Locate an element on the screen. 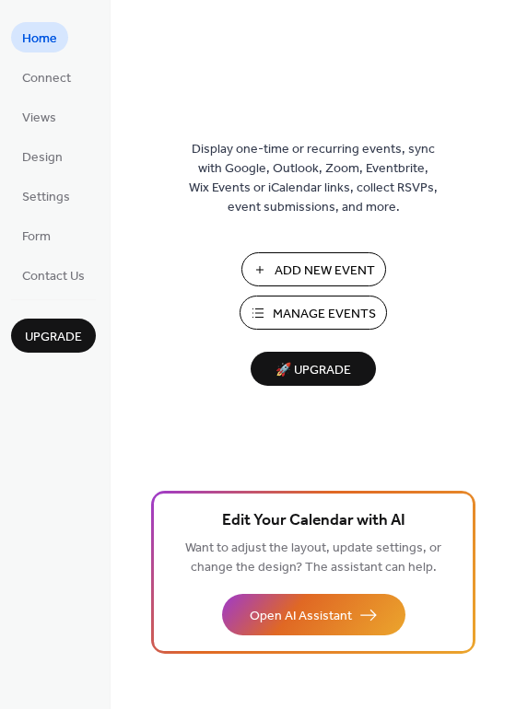 This screenshot has height=709, width=516. span: Add New Event is located at coordinates (324, 271).